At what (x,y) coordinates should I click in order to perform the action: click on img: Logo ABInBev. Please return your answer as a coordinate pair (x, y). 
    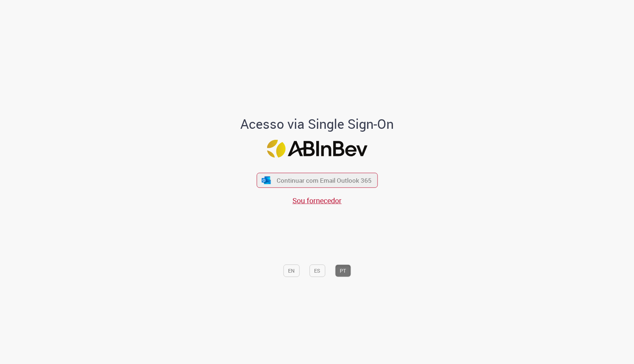
    Looking at the image, I should click on (317, 149).